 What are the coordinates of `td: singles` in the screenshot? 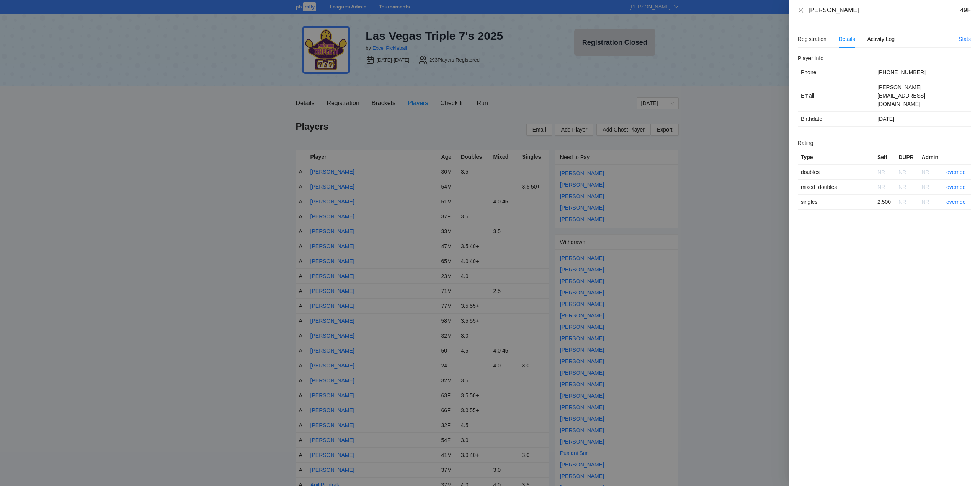 It's located at (836, 202).